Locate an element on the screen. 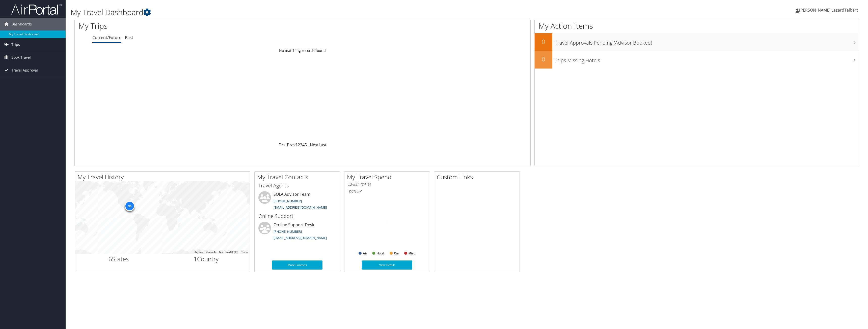 The height and width of the screenshot is (329, 868). a: Last is located at coordinates (322, 145).